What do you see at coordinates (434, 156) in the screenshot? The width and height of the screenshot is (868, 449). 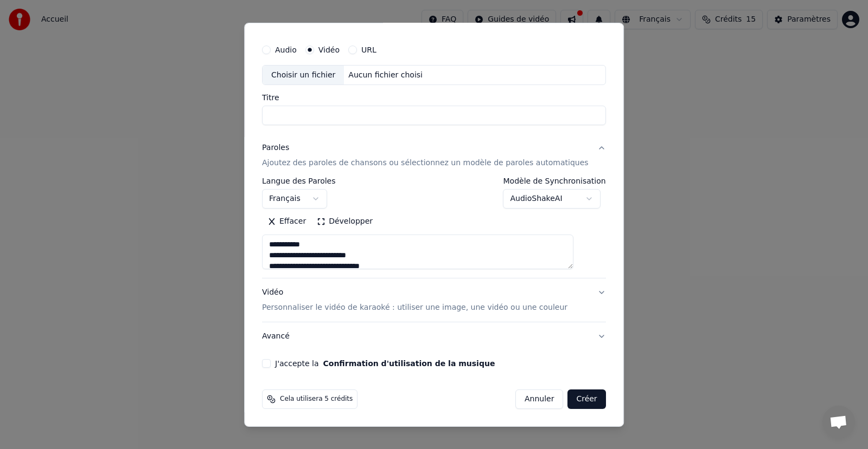 I see `button: ParolesAjoutez des paroles de chansons ou sélectionnez un modèle de paroles automatiques` at bounding box center [434, 156].